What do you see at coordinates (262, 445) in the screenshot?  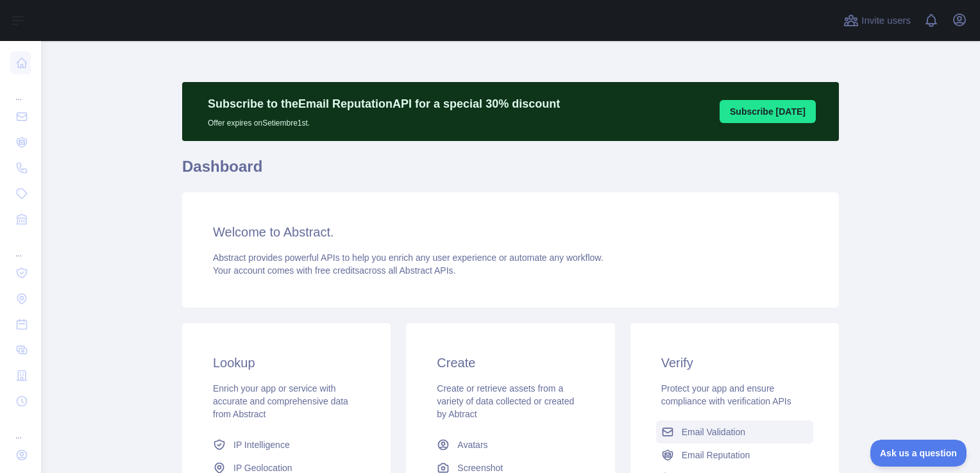 I see `span: IP Intelligence` at bounding box center [262, 445].